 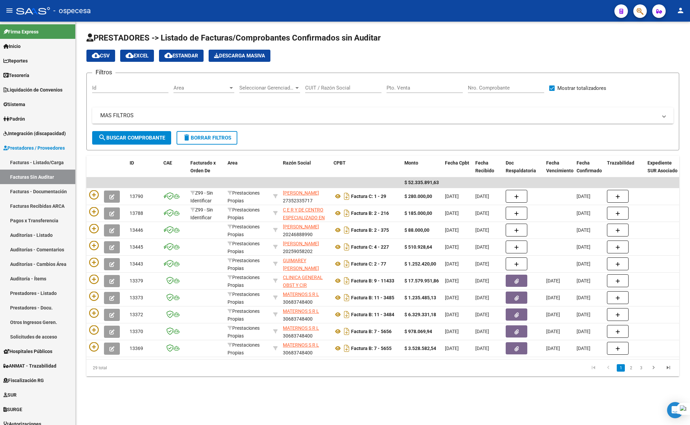 I want to click on li: page 3, so click(x=641, y=368).